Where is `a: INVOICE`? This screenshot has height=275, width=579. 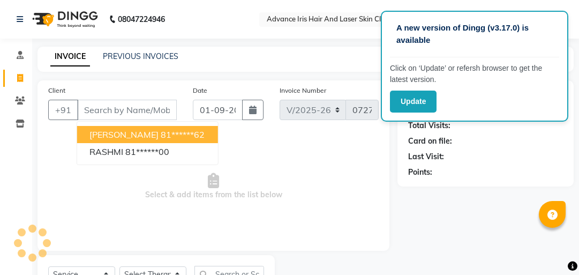 a: INVOICE is located at coordinates (70, 57).